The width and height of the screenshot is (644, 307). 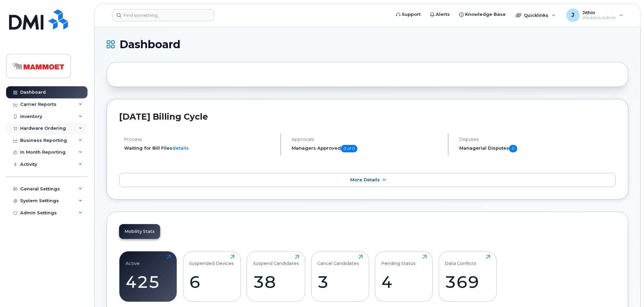 What do you see at coordinates (212, 282) in the screenshot?
I see `div: 6` at bounding box center [212, 282].